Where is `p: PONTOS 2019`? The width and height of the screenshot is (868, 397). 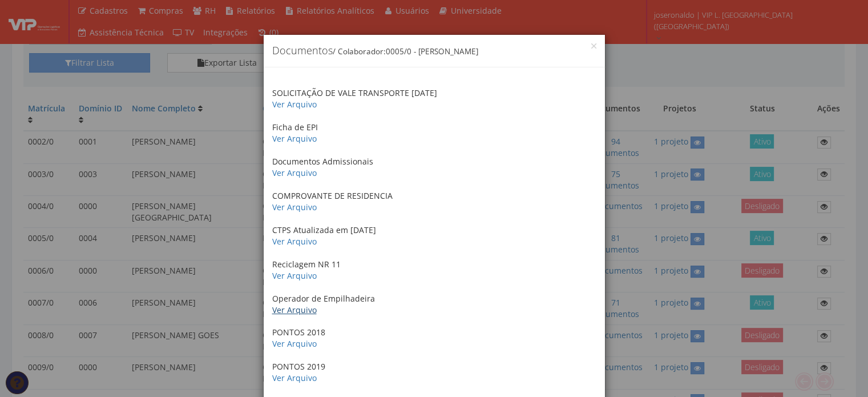
p: PONTOS 2019 is located at coordinates (434, 372).